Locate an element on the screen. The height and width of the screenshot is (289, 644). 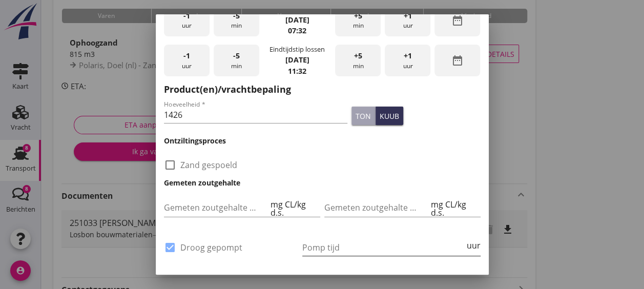
label: Droog gepompt is located at coordinates (211, 247).